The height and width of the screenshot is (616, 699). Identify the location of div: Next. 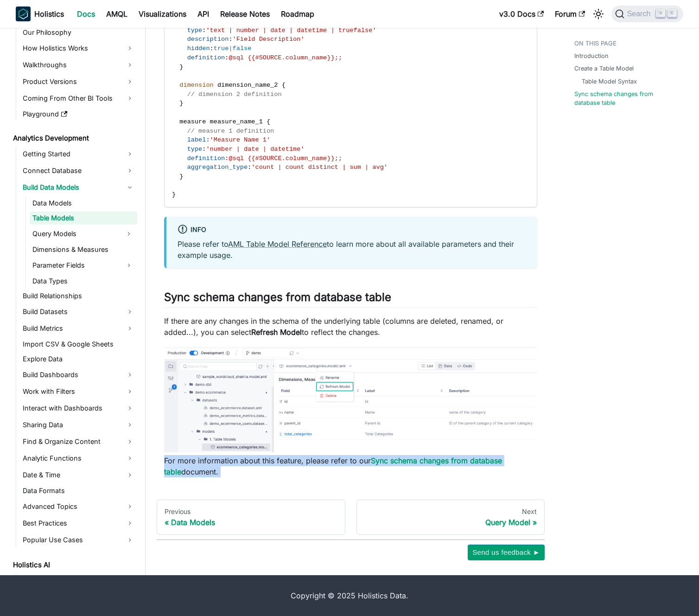
(451, 511).